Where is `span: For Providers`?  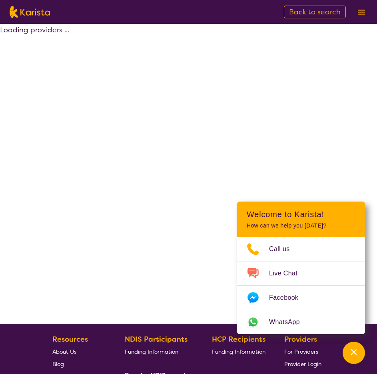
span: For Providers is located at coordinates (301, 352).